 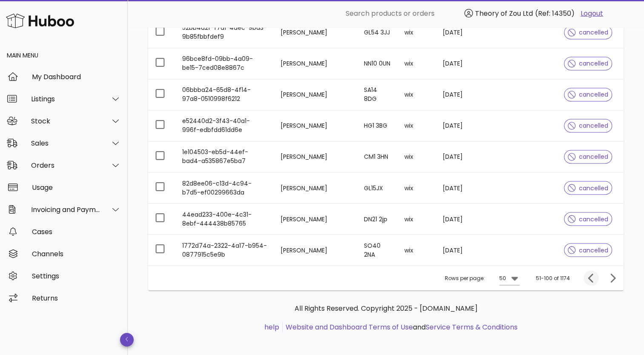 What do you see at coordinates (553, 278) in the screenshot?
I see `div: 51-100 of 1174` at bounding box center [553, 278].